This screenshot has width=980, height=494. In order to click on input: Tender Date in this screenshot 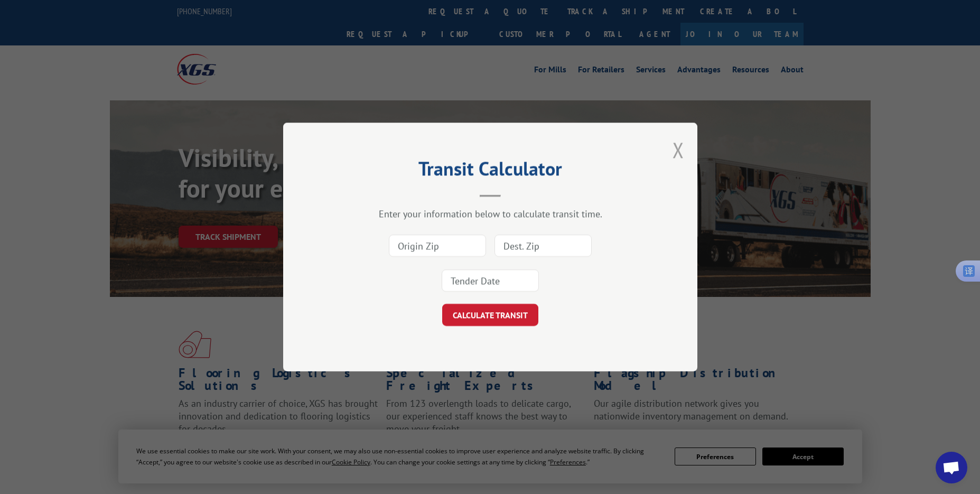, I will do `click(490, 281)`.